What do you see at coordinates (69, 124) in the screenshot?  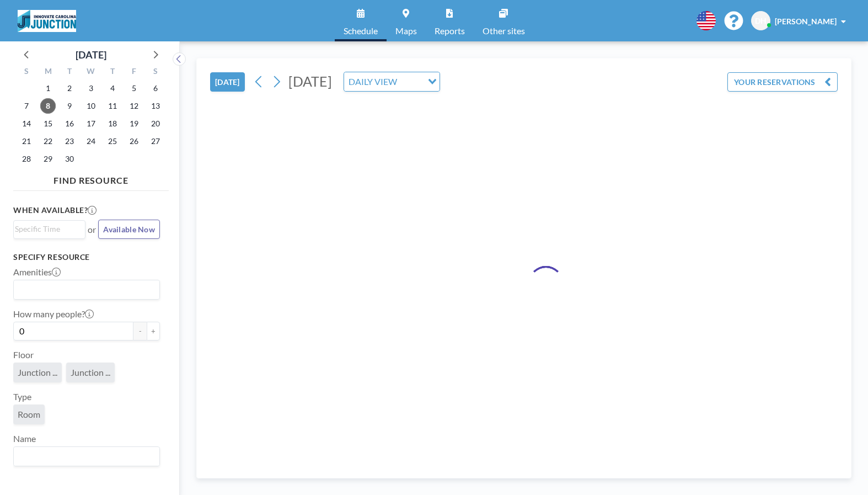 I see `span: Tuesday, September 16, 2025` at bounding box center [69, 124].